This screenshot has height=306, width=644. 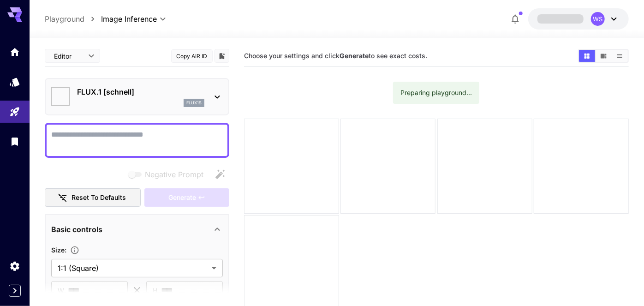 What do you see at coordinates (587, 56) in the screenshot?
I see `button: Show images in grid view` at bounding box center [587, 56].